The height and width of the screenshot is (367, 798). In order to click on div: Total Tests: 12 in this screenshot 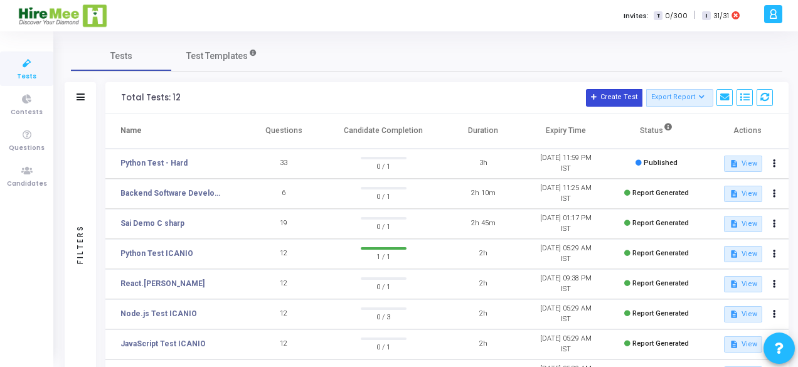, I will do `click(151, 98)`.